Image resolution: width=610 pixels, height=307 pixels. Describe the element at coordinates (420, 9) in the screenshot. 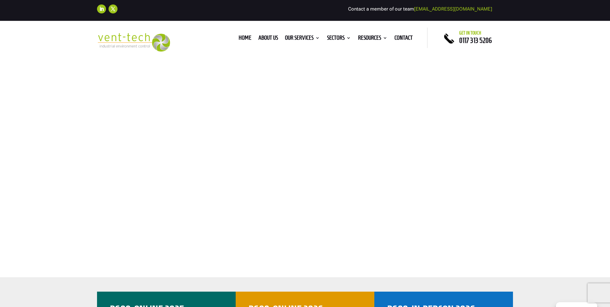

I see `span: Contact a member of our team` at that location.